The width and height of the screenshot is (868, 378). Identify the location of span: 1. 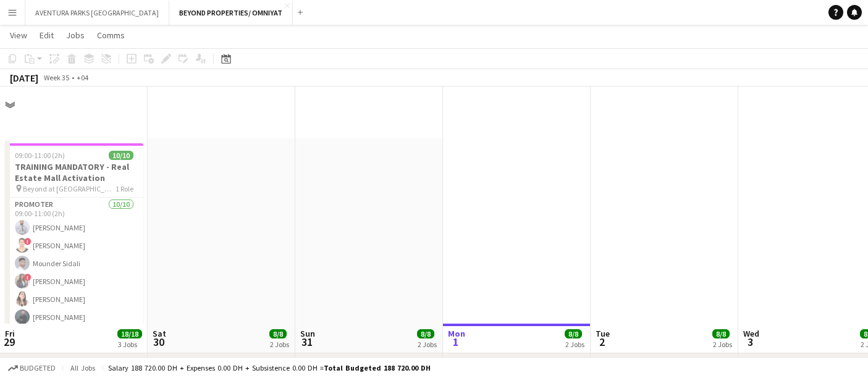
(455, 341).